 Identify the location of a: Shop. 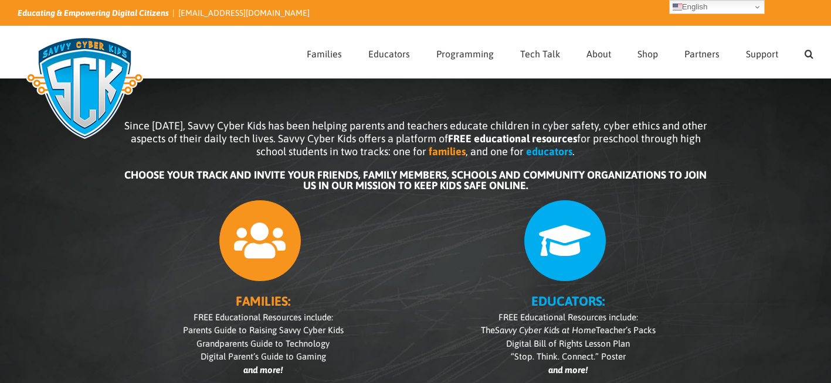
(647, 52).